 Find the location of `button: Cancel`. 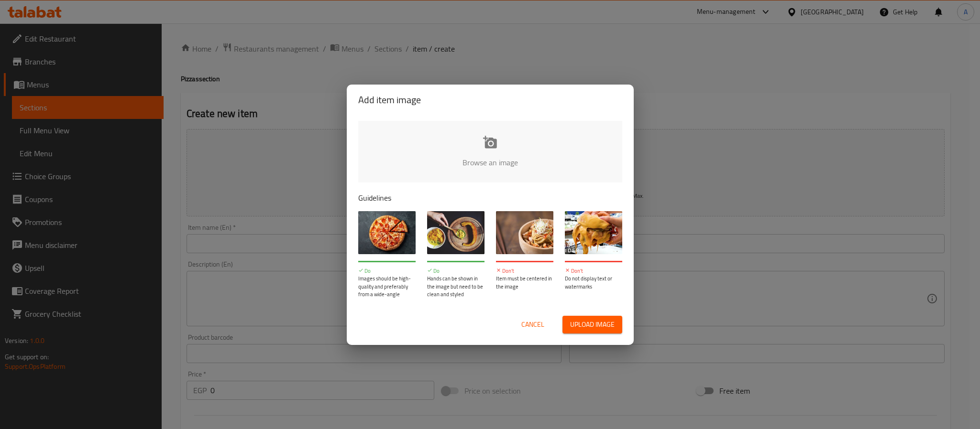

button: Cancel is located at coordinates (533, 325).